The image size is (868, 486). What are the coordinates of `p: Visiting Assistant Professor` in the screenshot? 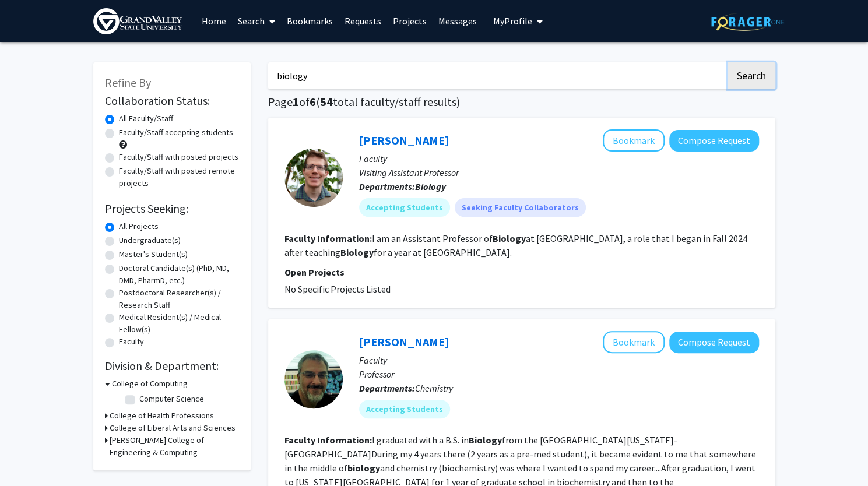 It's located at (559, 173).